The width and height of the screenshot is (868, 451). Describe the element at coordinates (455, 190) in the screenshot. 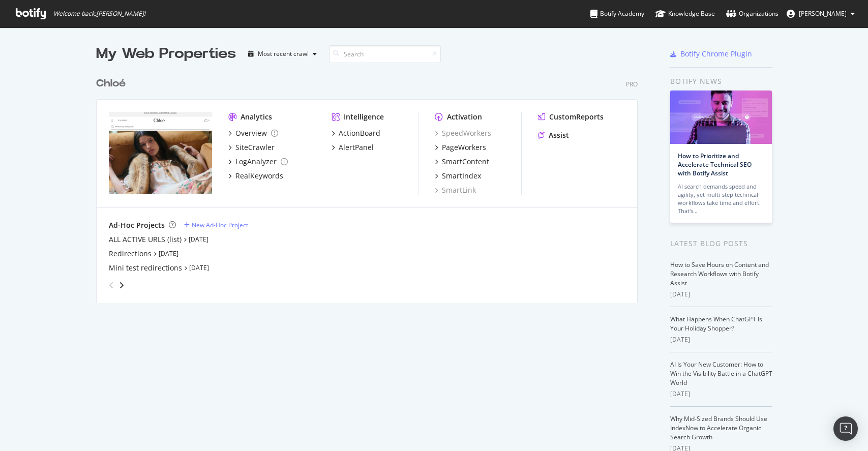

I see `div: SmartLink` at that location.